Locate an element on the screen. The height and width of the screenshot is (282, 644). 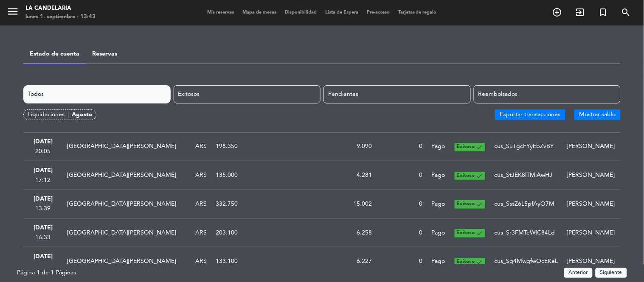
div: Reembolsados is located at coordinates (547, 94).